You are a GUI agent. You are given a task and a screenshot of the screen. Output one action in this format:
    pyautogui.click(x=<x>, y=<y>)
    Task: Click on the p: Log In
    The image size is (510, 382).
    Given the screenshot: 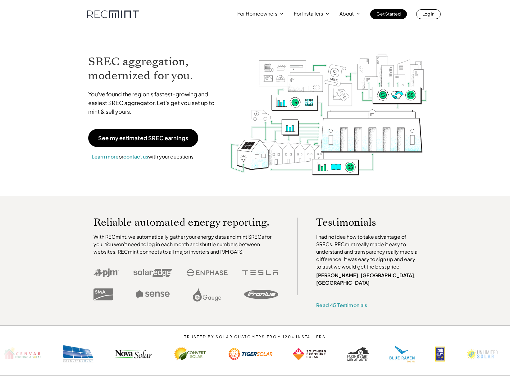 What is the action you would take?
    pyautogui.click(x=428, y=14)
    